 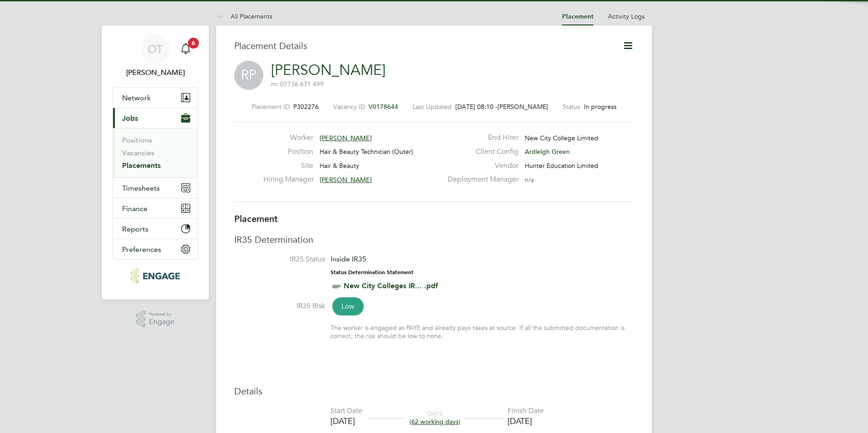 I want to click on span: V0178644, so click(x=383, y=106).